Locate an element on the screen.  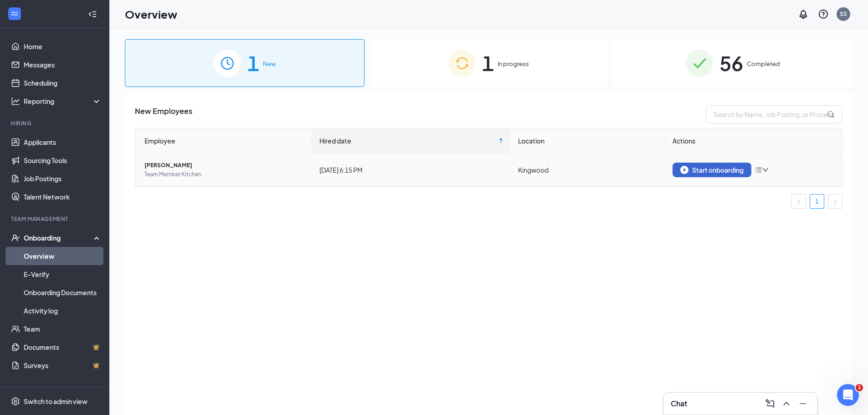
a: Overview is located at coordinates (62, 256).